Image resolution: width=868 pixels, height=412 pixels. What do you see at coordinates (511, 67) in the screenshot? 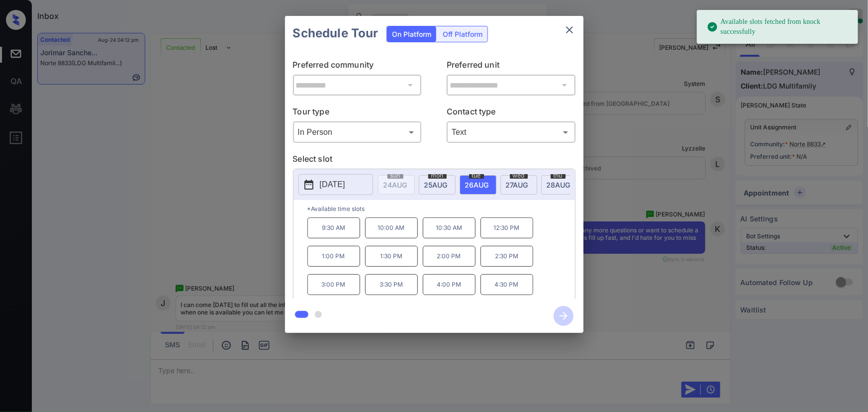
I see `p: Preferred unit` at bounding box center [511, 67].